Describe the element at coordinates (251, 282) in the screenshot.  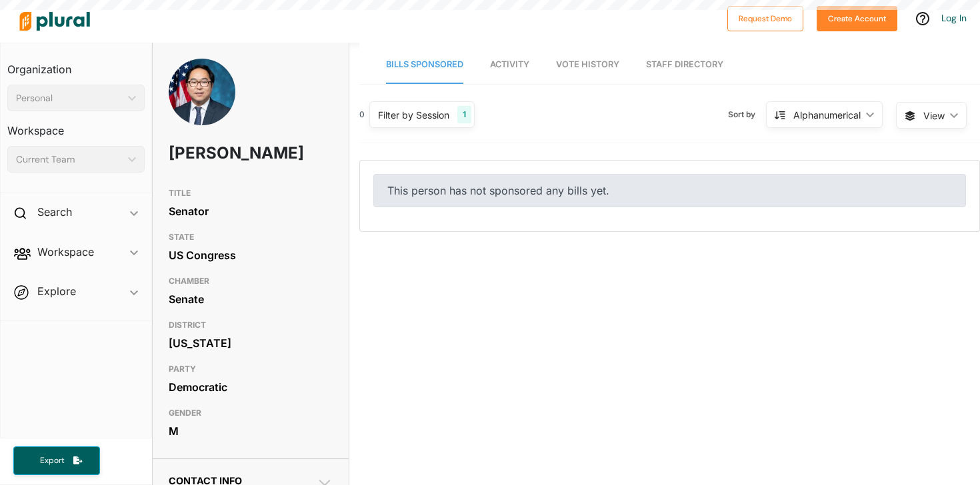
I see `h3: CHAMBER` at that location.